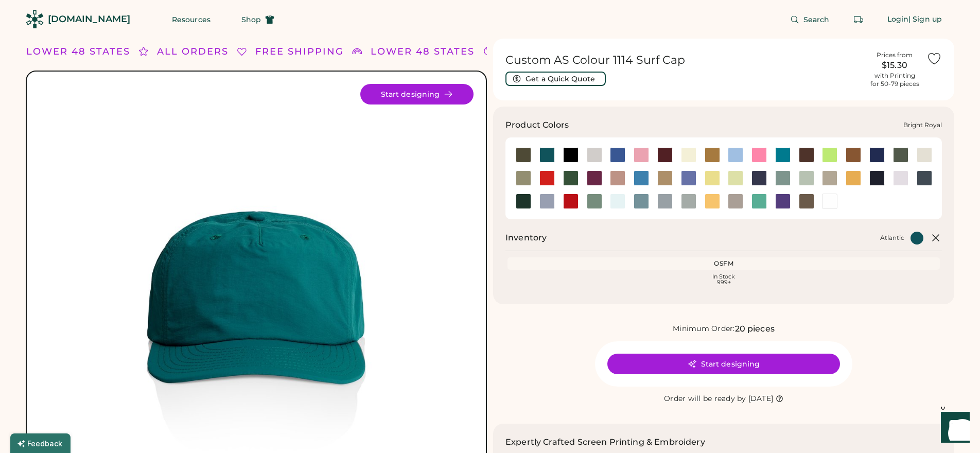 The width and height of the screenshot is (980, 453). Describe the element at coordinates (810, 20) in the screenshot. I see `button: Search` at that location.